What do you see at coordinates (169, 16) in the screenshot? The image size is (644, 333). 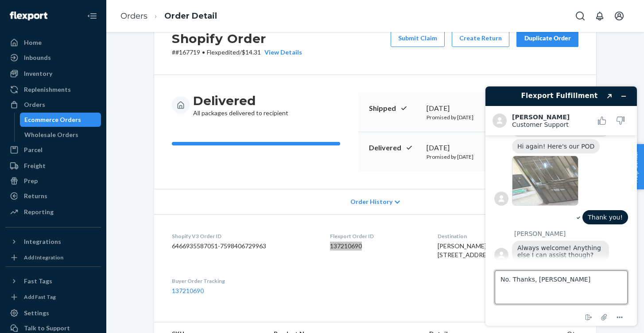 I see `ol: breadcrumbs` at bounding box center [169, 16].